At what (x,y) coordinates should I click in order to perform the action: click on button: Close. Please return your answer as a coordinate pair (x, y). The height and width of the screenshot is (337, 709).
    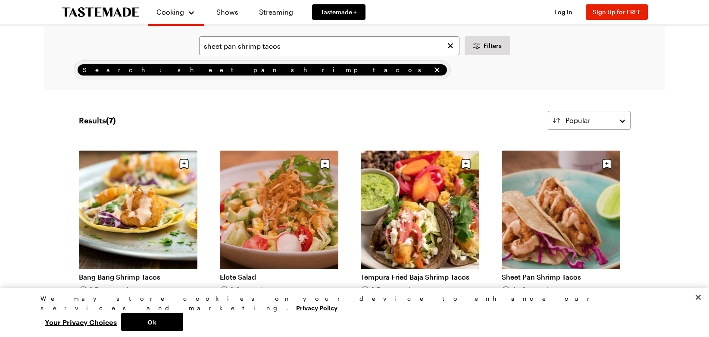
    Looking at the image, I should click on (698, 297).